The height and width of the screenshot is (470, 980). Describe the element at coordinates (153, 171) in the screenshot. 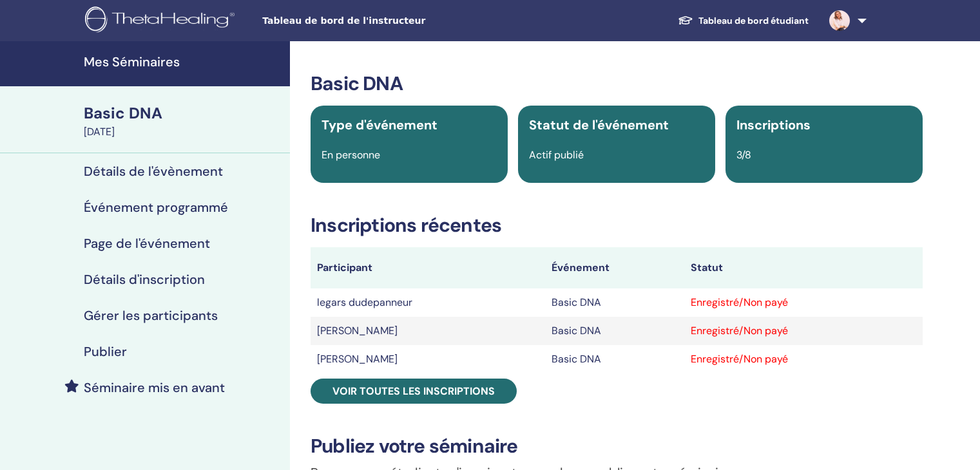

I see `h4: Détails de l'évènement` at that location.